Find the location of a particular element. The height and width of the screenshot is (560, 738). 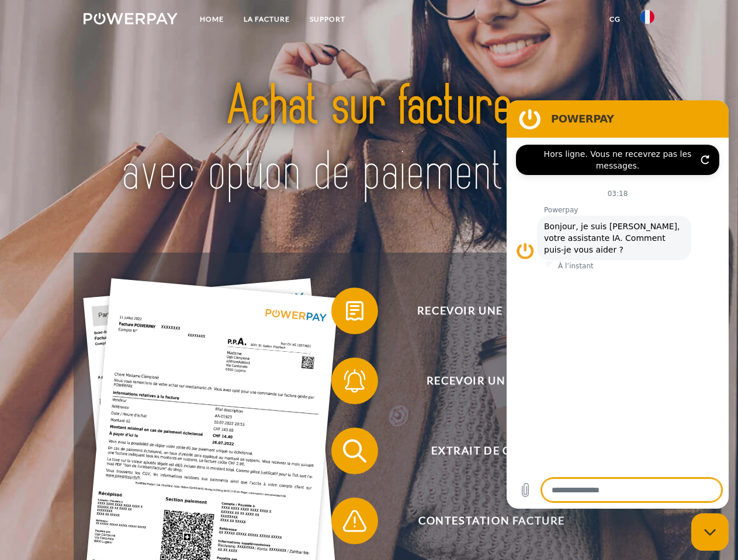

span: Extrait de compte is located at coordinates (491, 451).